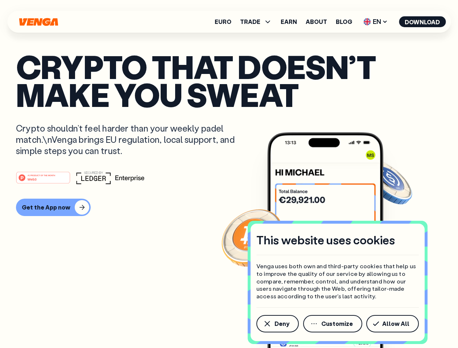 The height and width of the screenshot is (348, 458). I want to click on button: Download, so click(422, 22).